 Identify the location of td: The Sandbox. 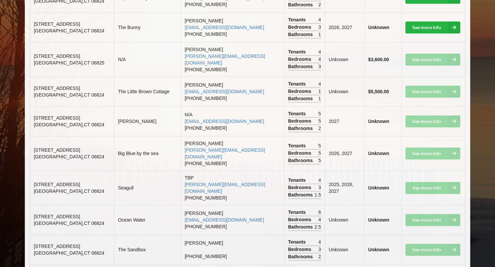
(147, 249).